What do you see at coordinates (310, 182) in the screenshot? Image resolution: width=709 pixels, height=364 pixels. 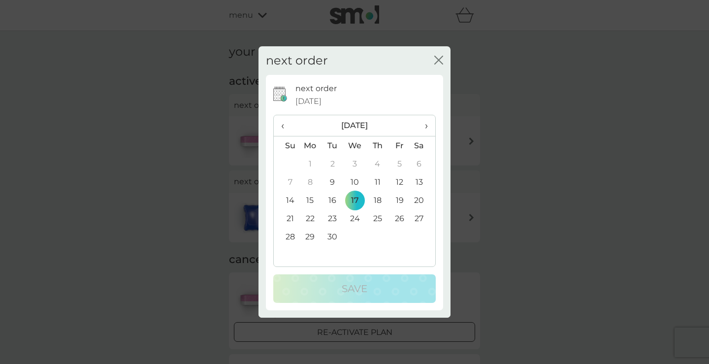 I see `td: 8` at bounding box center [310, 182].